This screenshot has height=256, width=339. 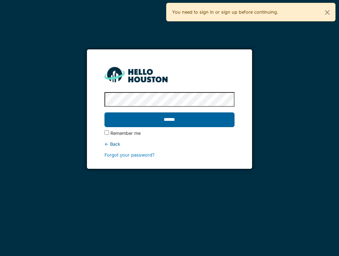 I want to click on button: Close, so click(x=327, y=12).